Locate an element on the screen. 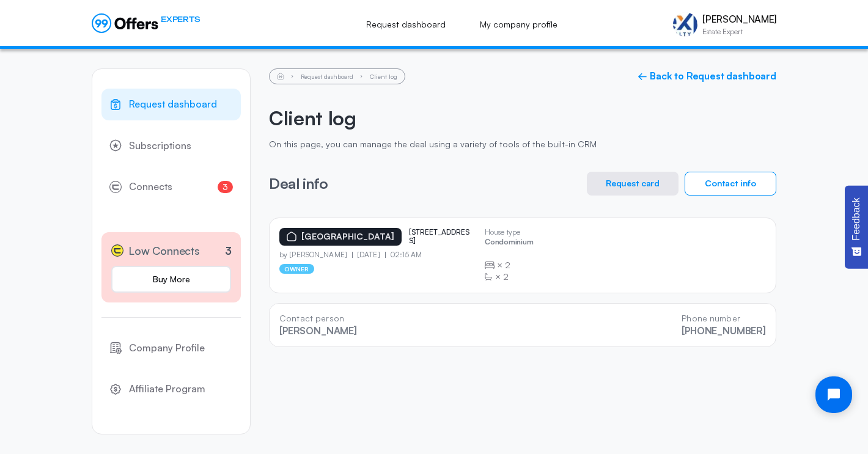 The width and height of the screenshot is (868, 454). button: Request card is located at coordinates (633, 184).